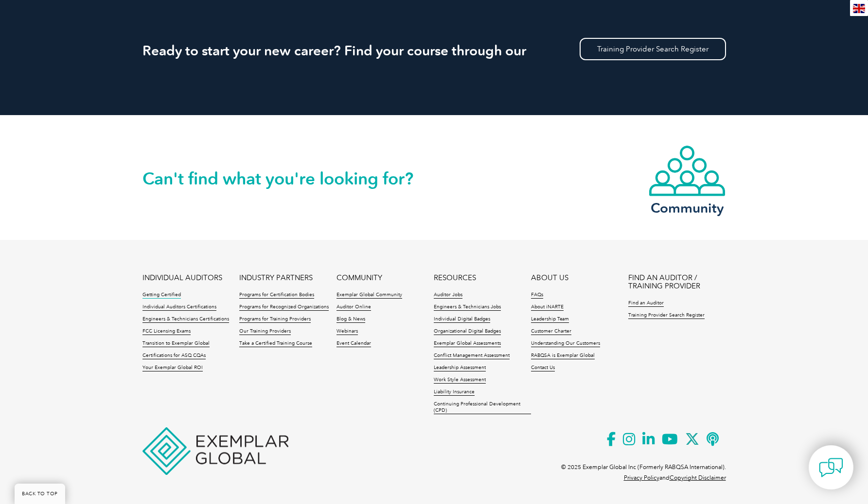  Describe the element at coordinates (641, 478) in the screenshot. I see `a: Privacy Policy` at that location.